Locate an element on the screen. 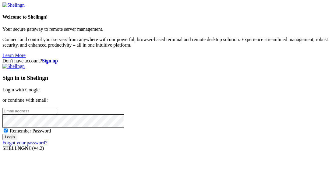 The image size is (332, 187). p: or continue with email: is located at coordinates (166, 100).